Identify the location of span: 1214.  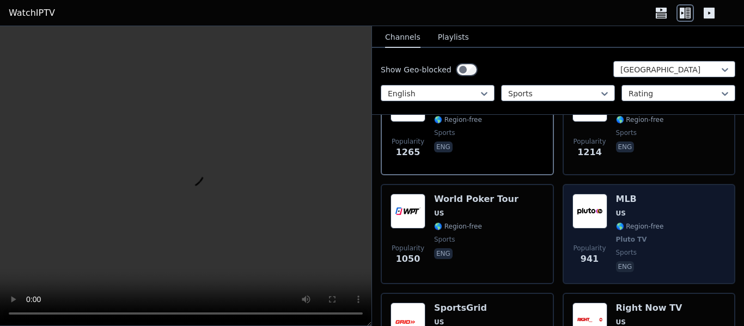
(589, 152).